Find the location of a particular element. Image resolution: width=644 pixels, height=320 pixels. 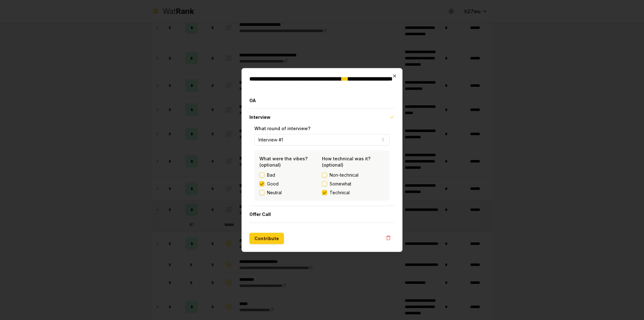

button: Somewhat is located at coordinates (324, 184).